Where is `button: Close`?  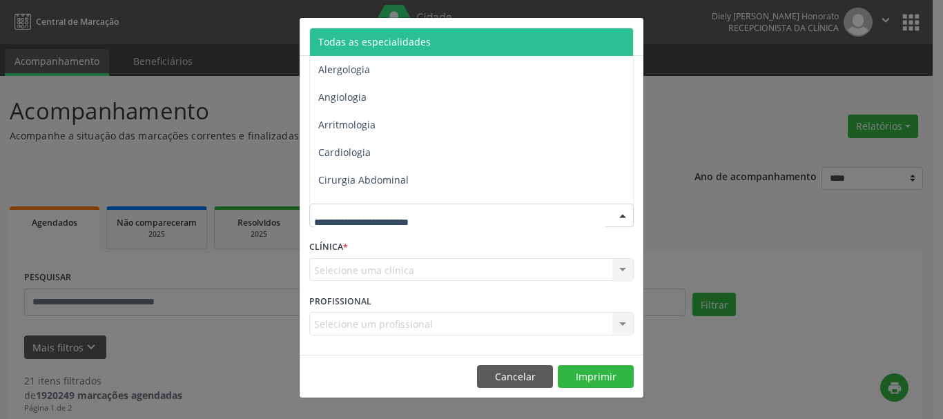 button: Close is located at coordinates (629, 34).